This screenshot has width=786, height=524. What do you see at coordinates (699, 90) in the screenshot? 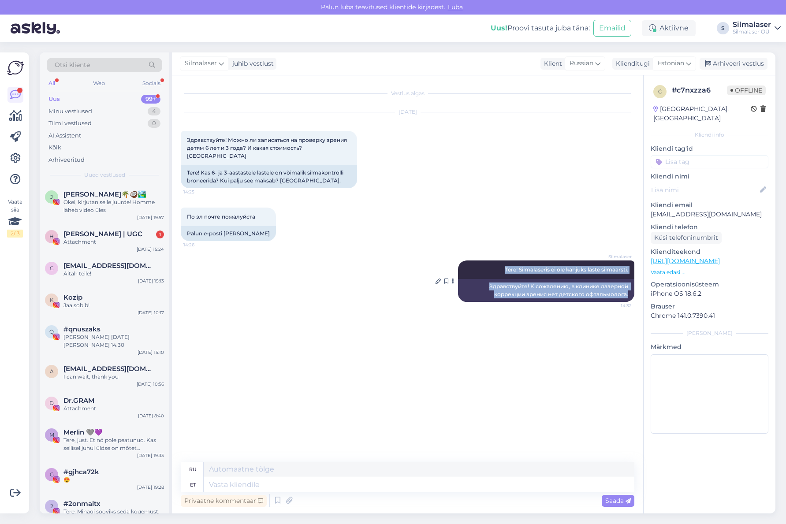
I see `div: # c7nxzza6` at bounding box center [699, 90].